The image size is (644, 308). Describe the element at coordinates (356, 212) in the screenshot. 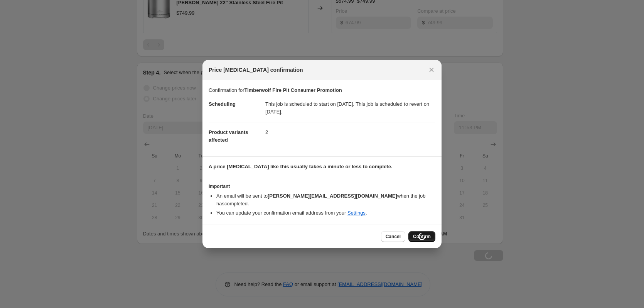

I see `a: Settings` at that location.